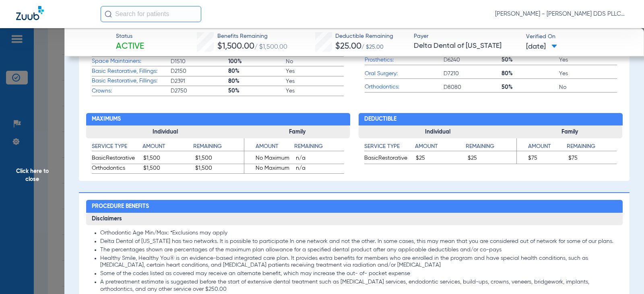 The height and width of the screenshot is (294, 644). Describe the element at coordinates (359, 233) in the screenshot. I see `li: Orthodontic Age Min/Max: *Exclusions may apply` at that location.